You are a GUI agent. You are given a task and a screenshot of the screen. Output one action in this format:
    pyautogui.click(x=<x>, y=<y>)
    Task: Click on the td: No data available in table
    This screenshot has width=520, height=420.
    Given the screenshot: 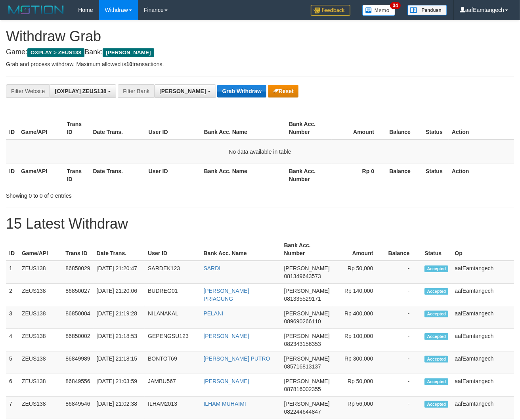 What is the action you would take?
    pyautogui.click(x=260, y=152)
    